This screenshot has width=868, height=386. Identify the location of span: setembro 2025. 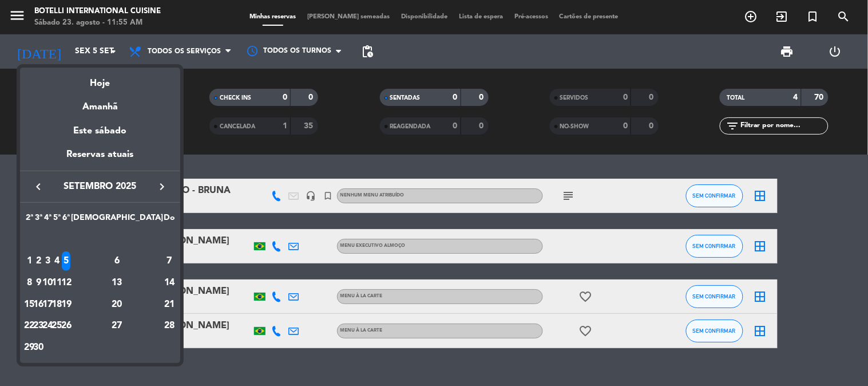
(100, 186).